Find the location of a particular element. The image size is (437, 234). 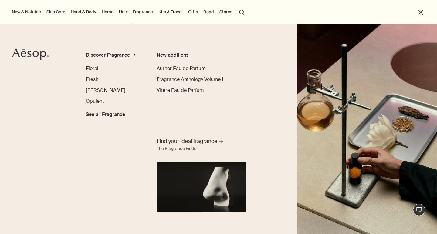

a: See all Fragrance is located at coordinates (105, 114).